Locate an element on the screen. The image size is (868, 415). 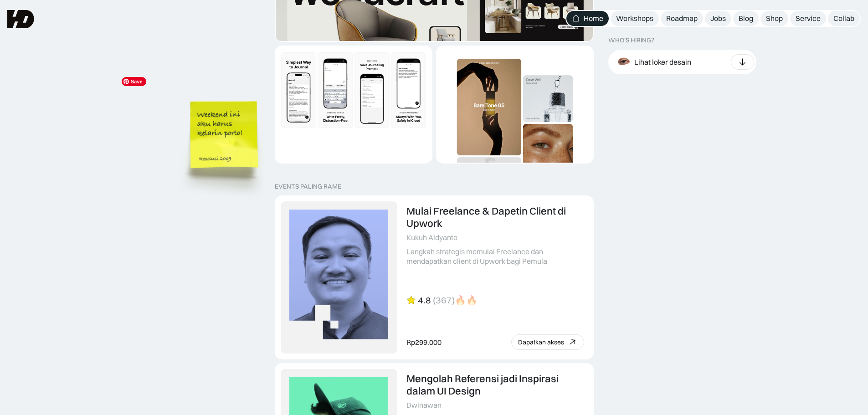
div: Rp299.000 is located at coordinates (423, 342).